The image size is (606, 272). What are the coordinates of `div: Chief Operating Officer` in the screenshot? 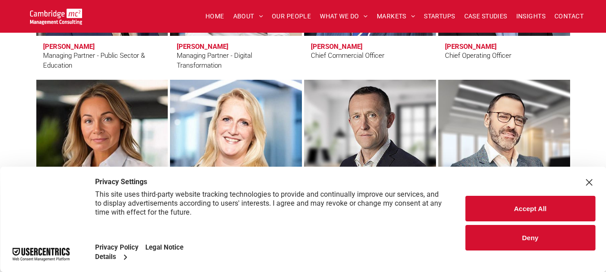 It's located at (479, 56).